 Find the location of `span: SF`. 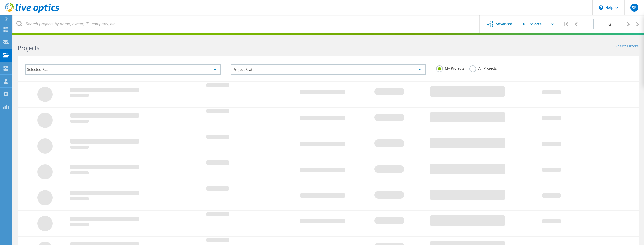

span: SF is located at coordinates (634, 8).